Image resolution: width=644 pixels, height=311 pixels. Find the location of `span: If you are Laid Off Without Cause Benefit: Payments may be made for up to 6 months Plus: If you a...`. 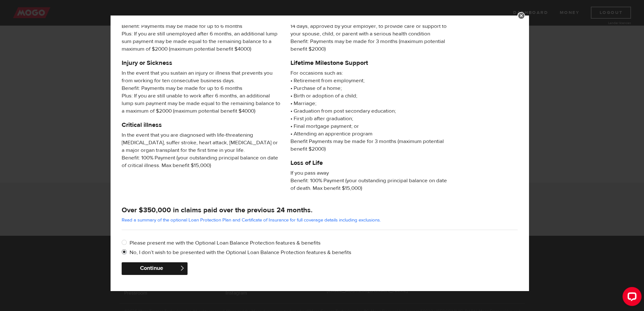

span: If you are Laid Off Without Cause Benefit: Payments may be made for up to 6 months Plus: If you a... is located at coordinates (201, 34).